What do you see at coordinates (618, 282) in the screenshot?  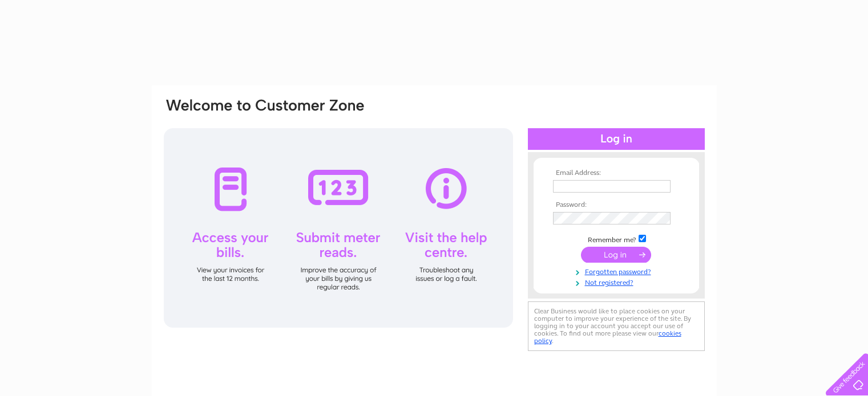 I see `a: Not registered?` at bounding box center [618, 282].